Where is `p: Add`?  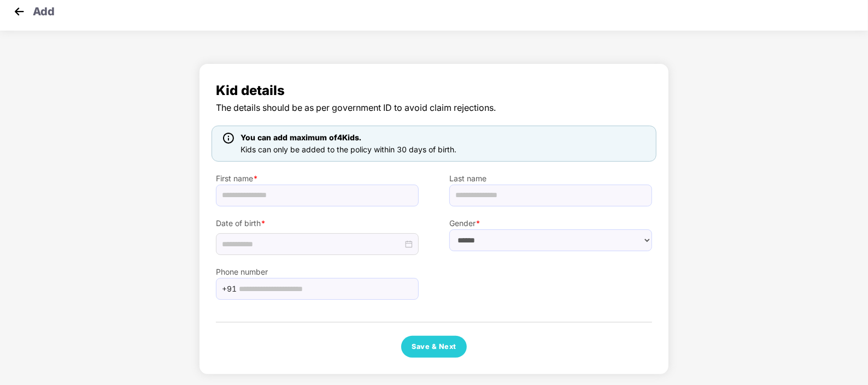
p: Add is located at coordinates (44, 10).